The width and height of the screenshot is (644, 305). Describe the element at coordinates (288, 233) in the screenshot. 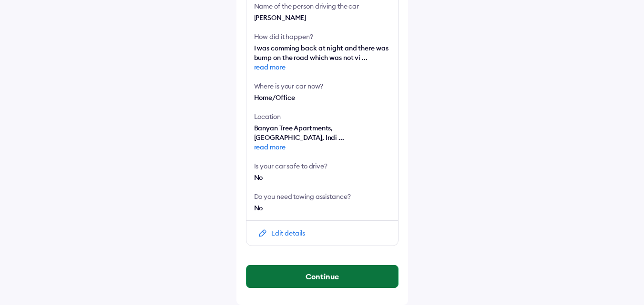

I see `div: Edit details` at that location.